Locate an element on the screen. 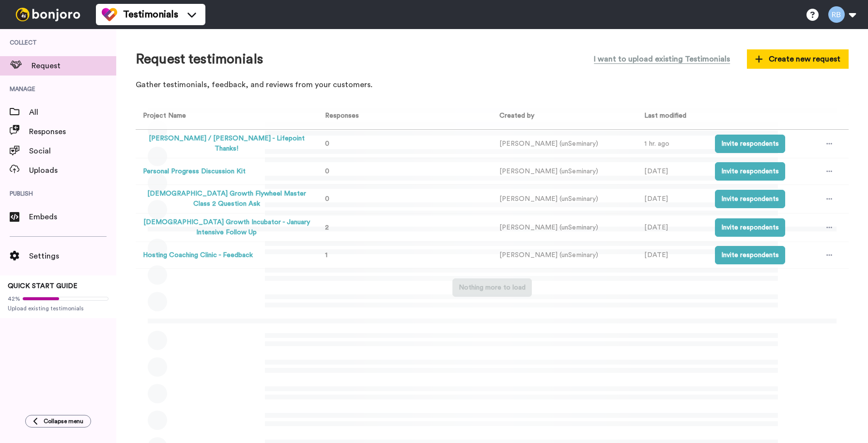 This screenshot has width=868, height=443. span: Embeds is located at coordinates (72, 217).